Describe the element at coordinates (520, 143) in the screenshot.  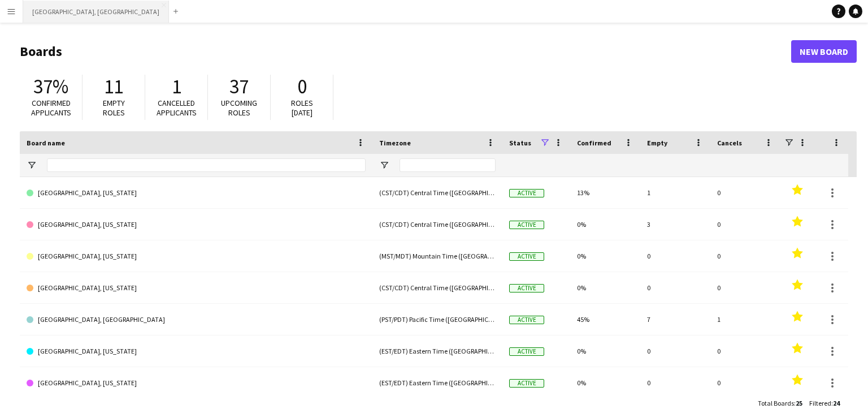
I see `span: Status` at that location.